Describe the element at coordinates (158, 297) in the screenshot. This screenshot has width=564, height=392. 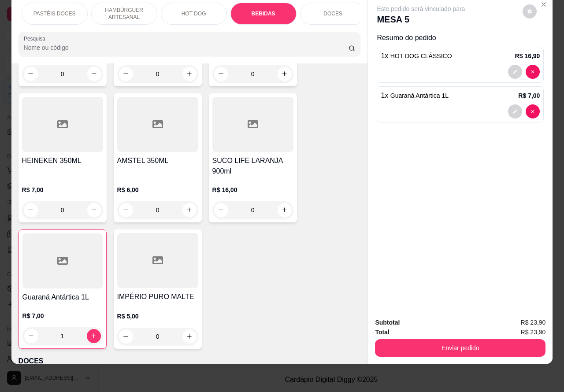
I see `h4: IMPÉRIO PURO MALTE` at that location.